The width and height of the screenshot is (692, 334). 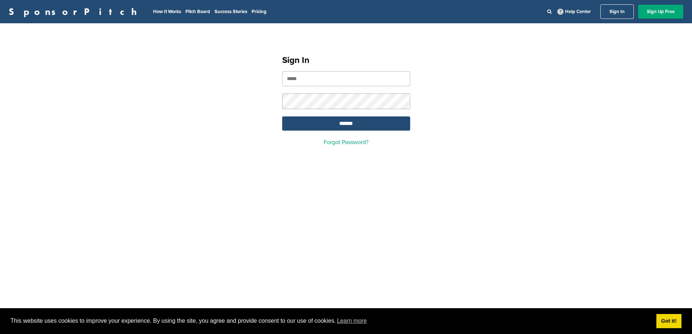 I want to click on a: How It Works, so click(x=167, y=12).